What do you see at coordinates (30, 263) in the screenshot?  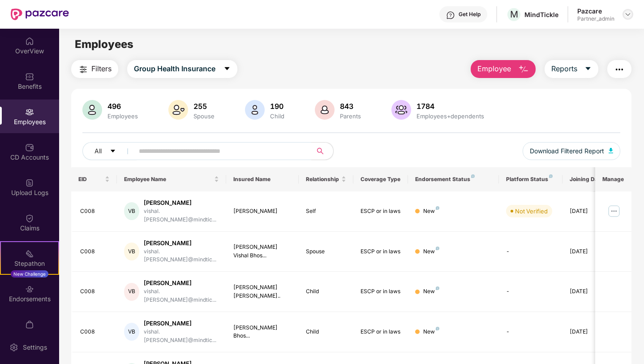 I see `div: Stepathon` at bounding box center [30, 263].